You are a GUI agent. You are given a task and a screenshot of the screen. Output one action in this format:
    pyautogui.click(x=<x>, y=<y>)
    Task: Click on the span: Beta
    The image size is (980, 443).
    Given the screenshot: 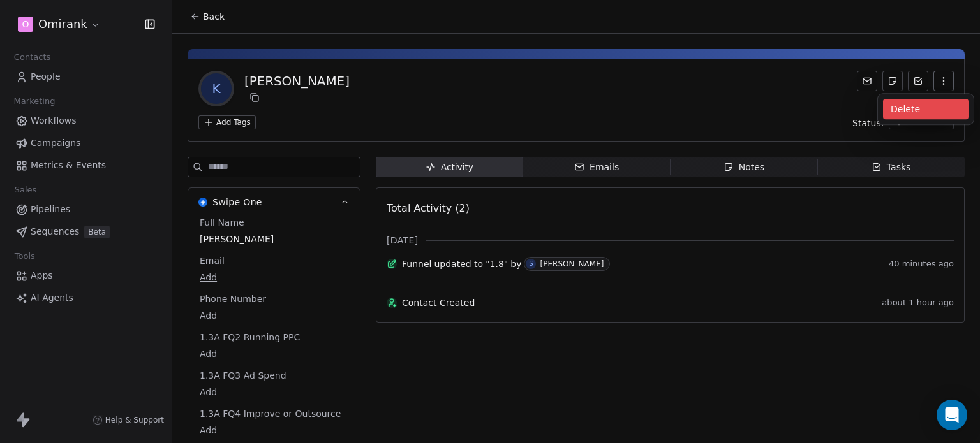 What is the action you would take?
    pyautogui.click(x=97, y=232)
    